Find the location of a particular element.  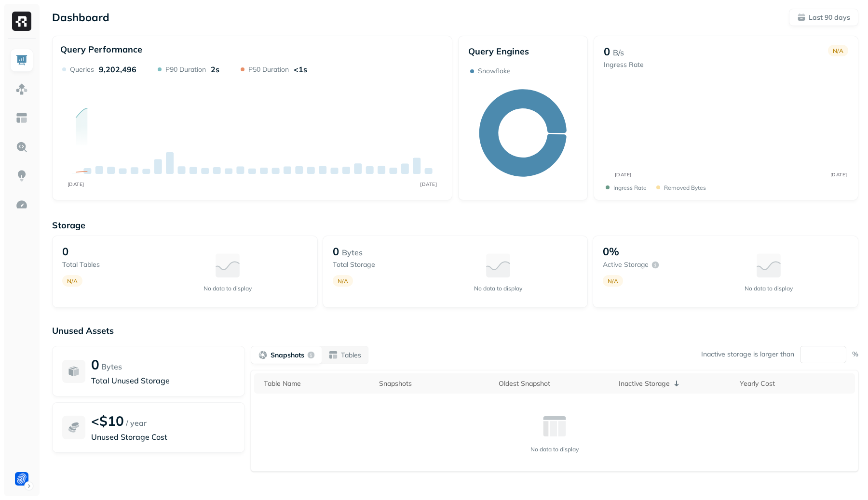

img: Forter is located at coordinates (22, 479).